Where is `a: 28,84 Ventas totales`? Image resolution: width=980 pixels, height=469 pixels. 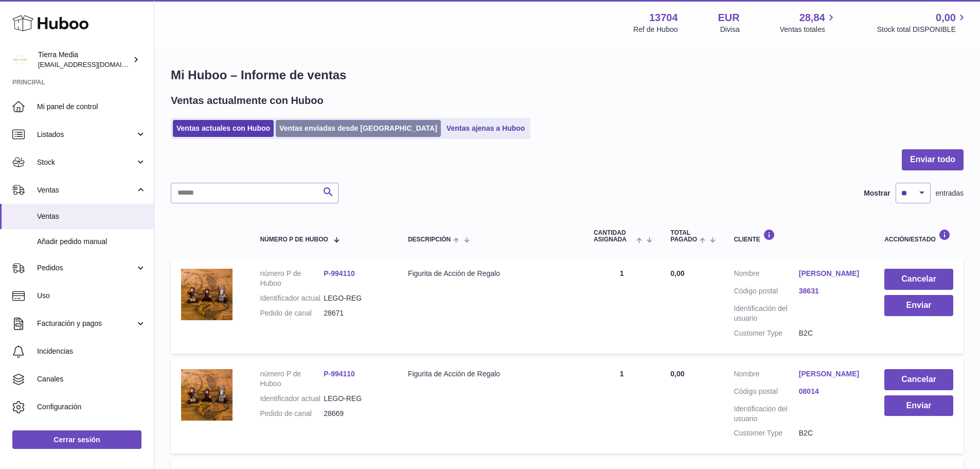 a: 28,84 Ventas totales is located at coordinates (808, 22).